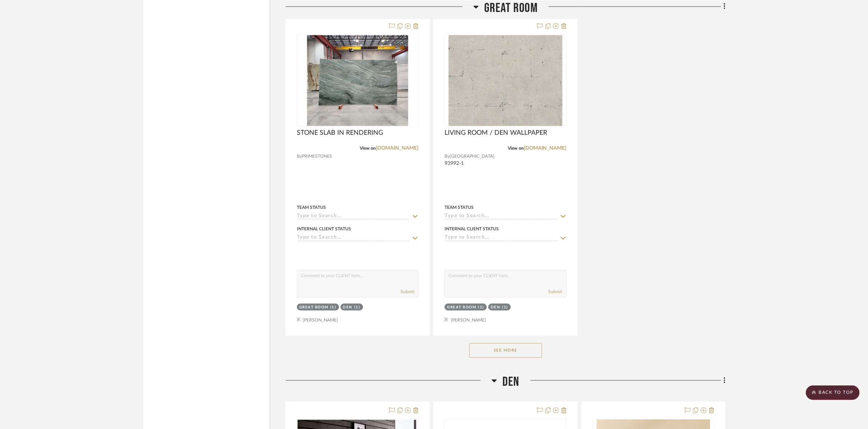 The width and height of the screenshot is (868, 429). What do you see at coordinates (358, 81) in the screenshot?
I see `img: STONE SLAB IN RENDERING` at bounding box center [358, 81].